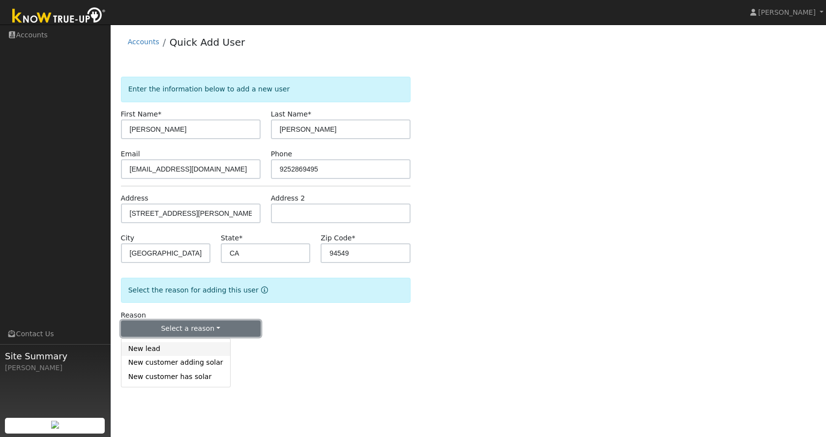 This screenshot has height=437, width=826. What do you see at coordinates (291, 114) in the screenshot?
I see `label: Last Name` at bounding box center [291, 114].